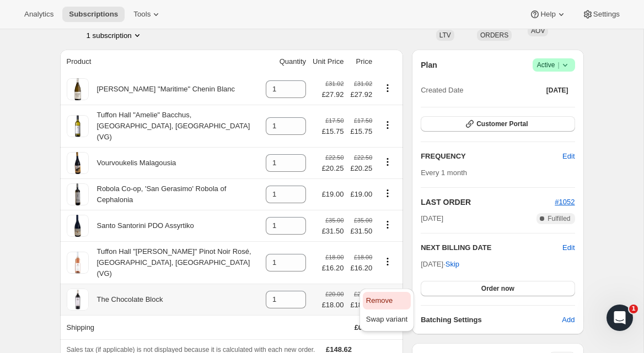  I want to click on th: Shipping, so click(161, 327).